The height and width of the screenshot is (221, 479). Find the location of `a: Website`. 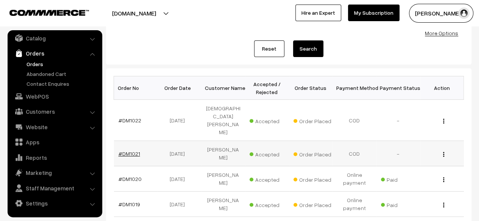

a: Website is located at coordinates (54, 127).